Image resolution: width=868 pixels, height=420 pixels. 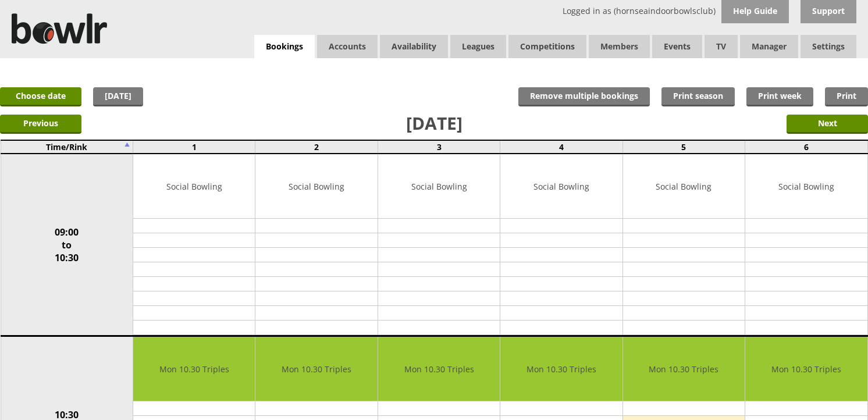 What do you see at coordinates (478, 47) in the screenshot?
I see `a: Leagues` at bounding box center [478, 47].